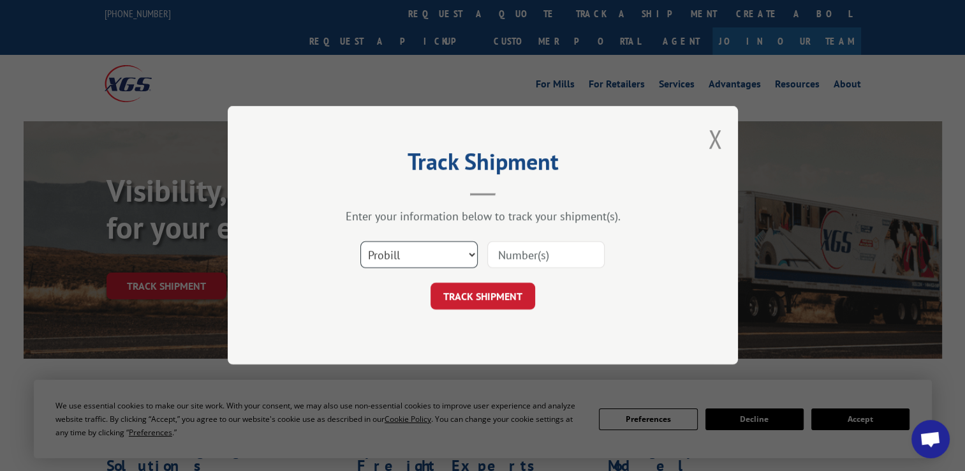  Describe the element at coordinates (931, 439) in the screenshot. I see `div: Open chat` at that location.